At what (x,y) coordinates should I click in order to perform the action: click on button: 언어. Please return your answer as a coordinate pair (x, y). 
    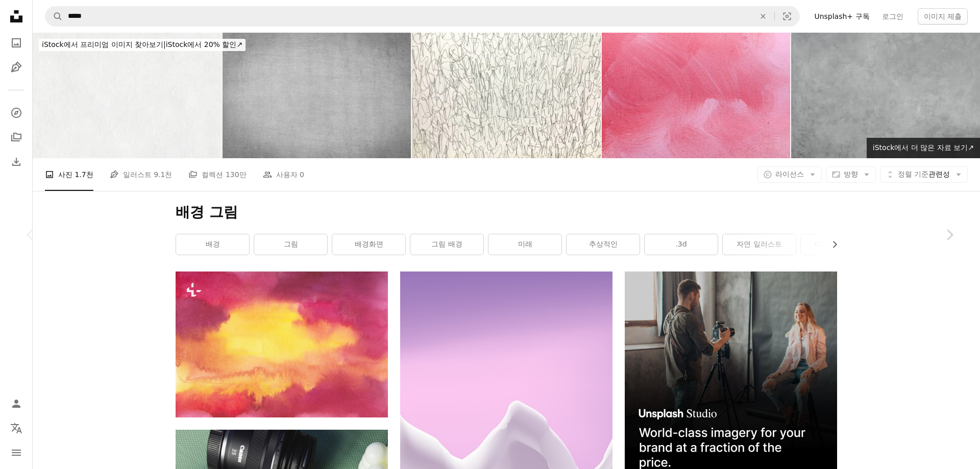
    Looking at the image, I should click on (17, 428).